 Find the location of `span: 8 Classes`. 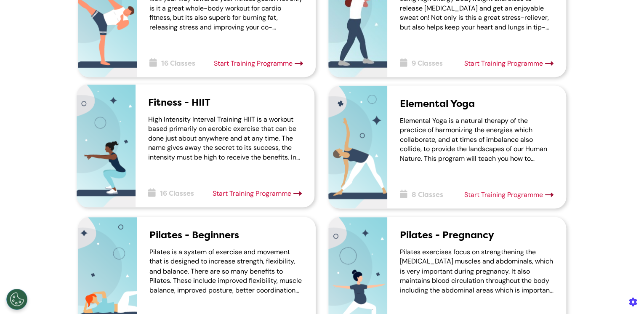

span: 8 Classes is located at coordinates (421, 195).